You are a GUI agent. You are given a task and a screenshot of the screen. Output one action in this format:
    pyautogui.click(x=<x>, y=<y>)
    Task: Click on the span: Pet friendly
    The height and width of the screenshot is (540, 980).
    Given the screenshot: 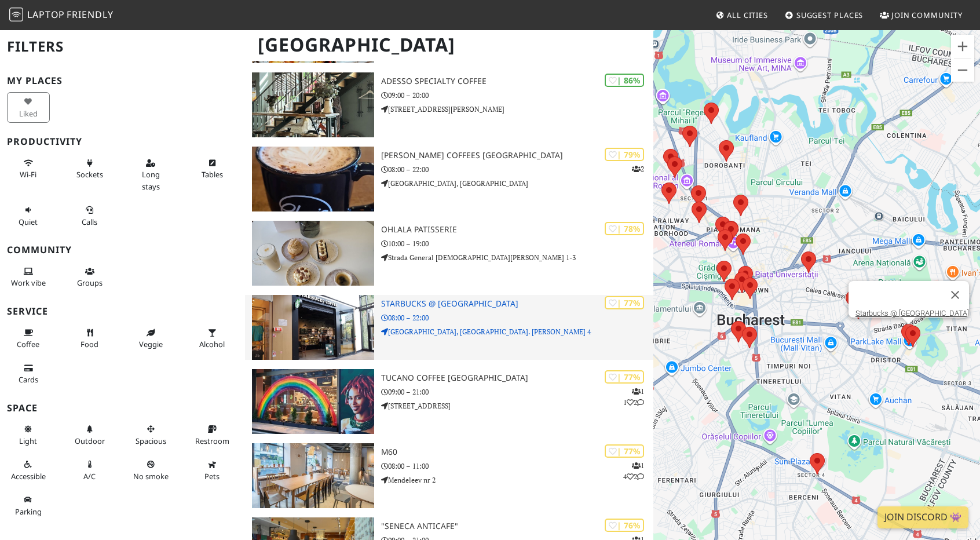 What is the action you would take?
    pyautogui.click(x=212, y=476)
    